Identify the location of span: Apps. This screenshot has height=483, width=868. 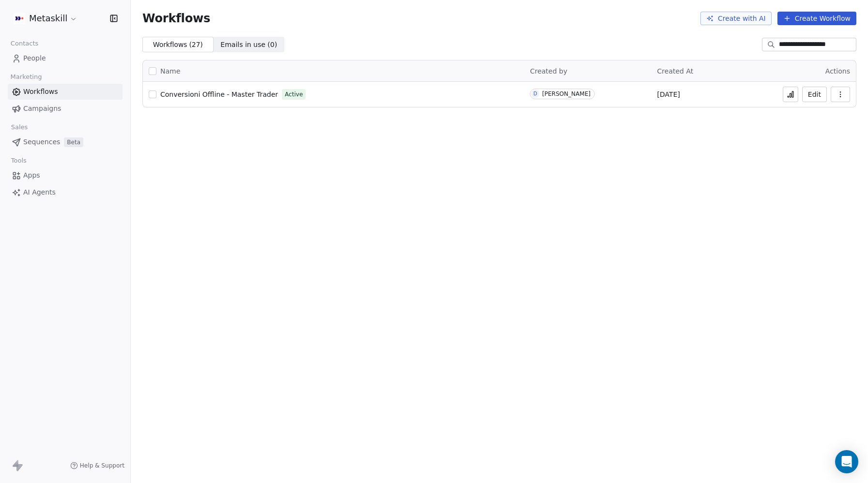
(31, 175).